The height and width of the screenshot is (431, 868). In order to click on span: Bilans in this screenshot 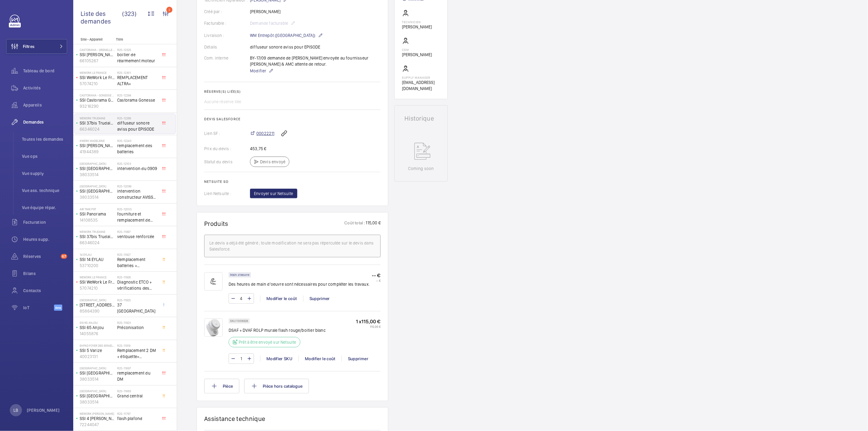, I will do `click(45, 273)`.